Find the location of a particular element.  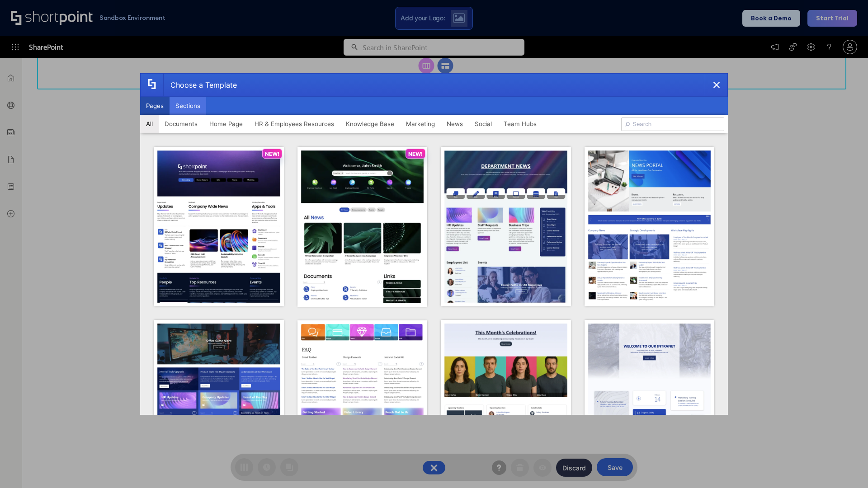

button: Documents is located at coordinates (181, 124).